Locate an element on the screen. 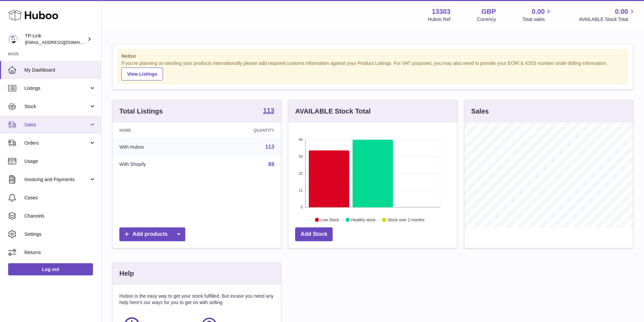  div: Huboo Ref is located at coordinates (439, 19).